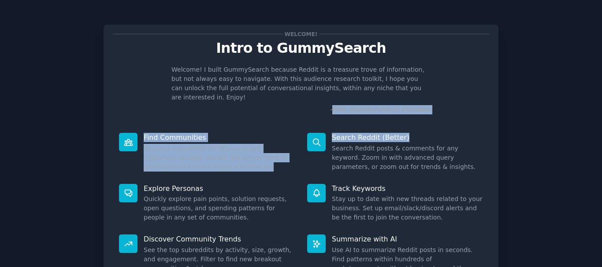 The width and height of the screenshot is (602, 267). What do you see at coordinates (219, 208) in the screenshot?
I see `dd: Quickly explore pain points, solution requests, open questions, and spending patterns for people ...` at bounding box center [219, 208].